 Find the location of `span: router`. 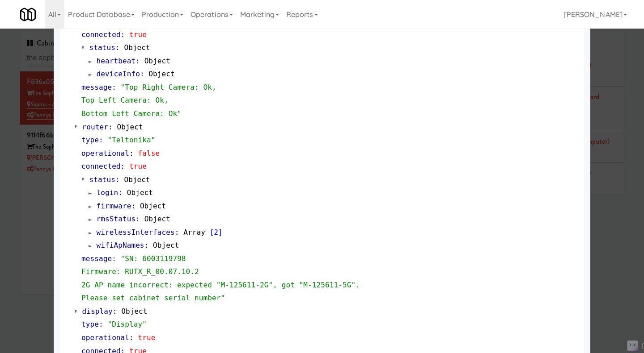

span: router is located at coordinates (96, 127).